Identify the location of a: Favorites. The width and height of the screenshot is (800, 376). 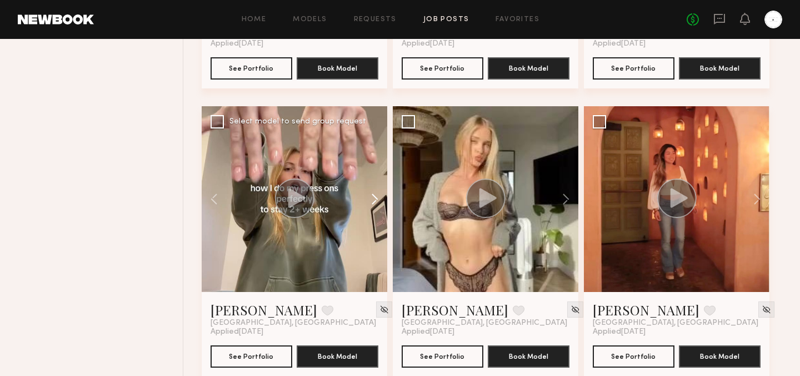
(517, 19).